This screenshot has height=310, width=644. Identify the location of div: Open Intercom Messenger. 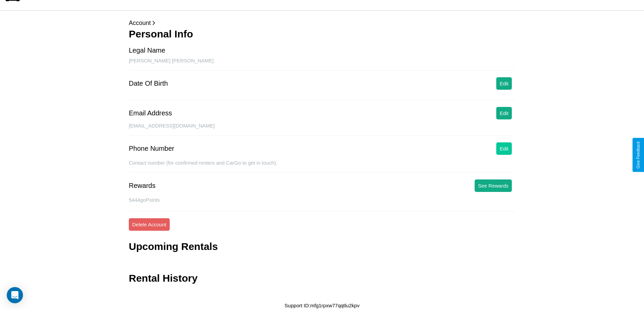
(15, 296).